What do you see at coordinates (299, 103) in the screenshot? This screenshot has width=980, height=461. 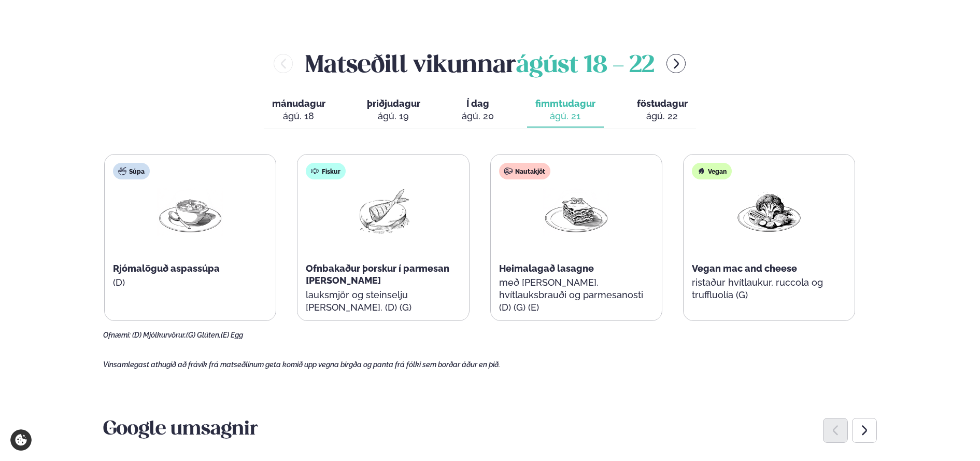 I see `span: mánudagur` at bounding box center [299, 103].